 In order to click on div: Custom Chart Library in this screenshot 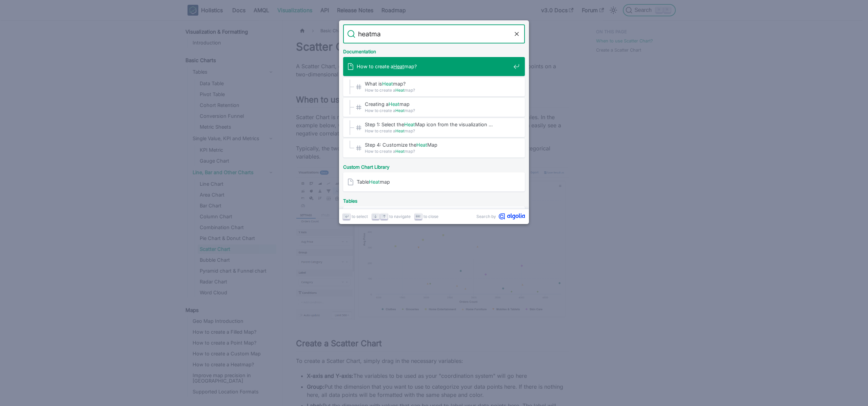, I will do `click(434, 165)`.